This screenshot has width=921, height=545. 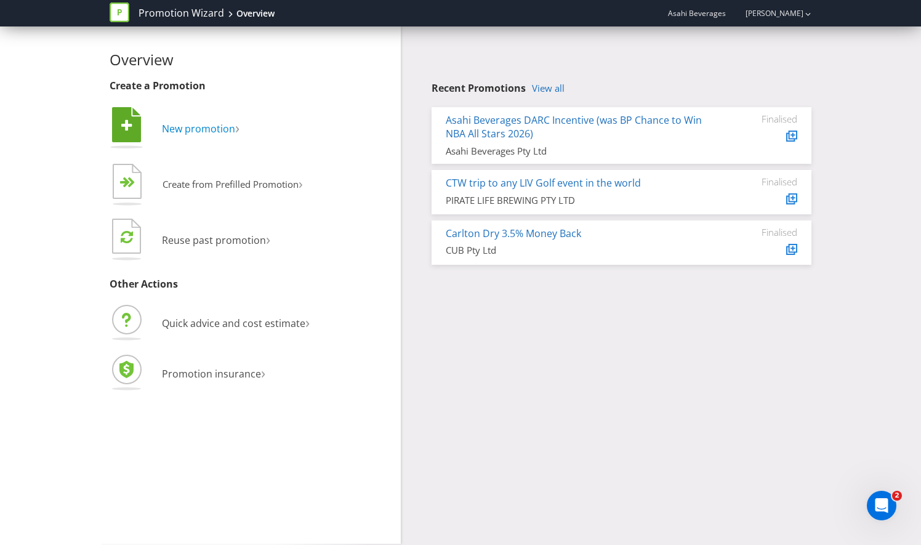 I want to click on span: Recent Promotions, so click(x=478, y=88).